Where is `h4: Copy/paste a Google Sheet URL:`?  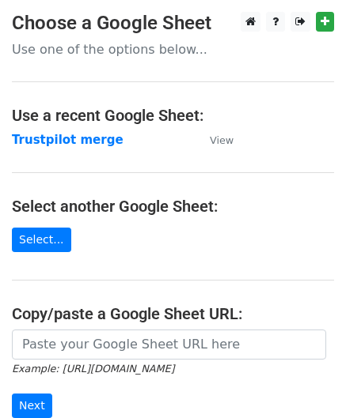 h4: Copy/paste a Google Sheet URL: is located at coordinates (172, 314).